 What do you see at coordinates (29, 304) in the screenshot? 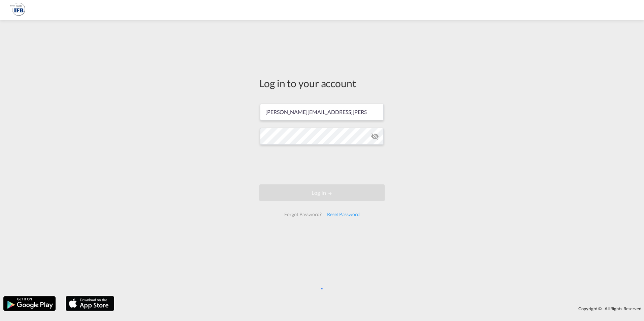
I see `img: google.png` at bounding box center [29, 304].